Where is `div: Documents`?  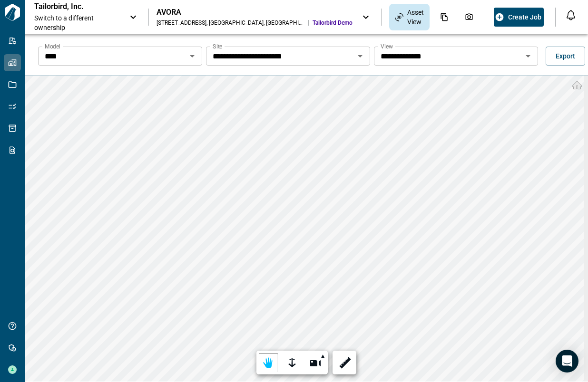 div: Documents is located at coordinates (444, 17).